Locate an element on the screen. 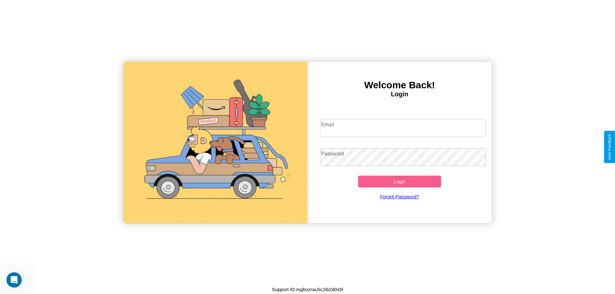 The image size is (615, 294). h3: Welcome Back! is located at coordinates (399, 85).